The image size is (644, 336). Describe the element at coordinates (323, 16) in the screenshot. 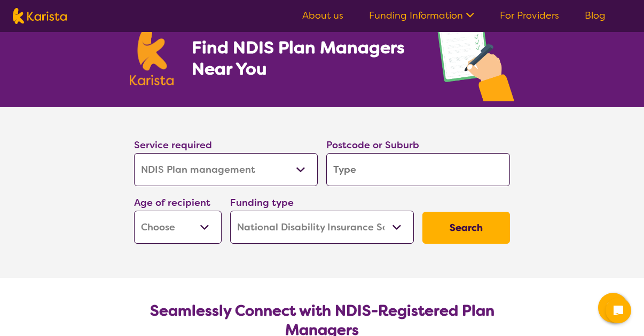

I see `a: About us` at that location.